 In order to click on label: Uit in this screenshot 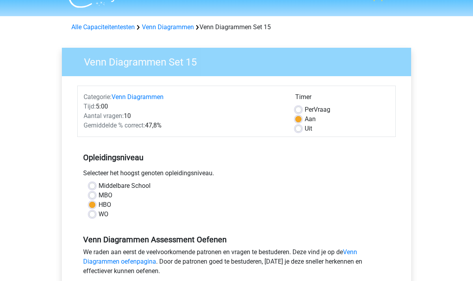, I will do `click(308, 128)`.